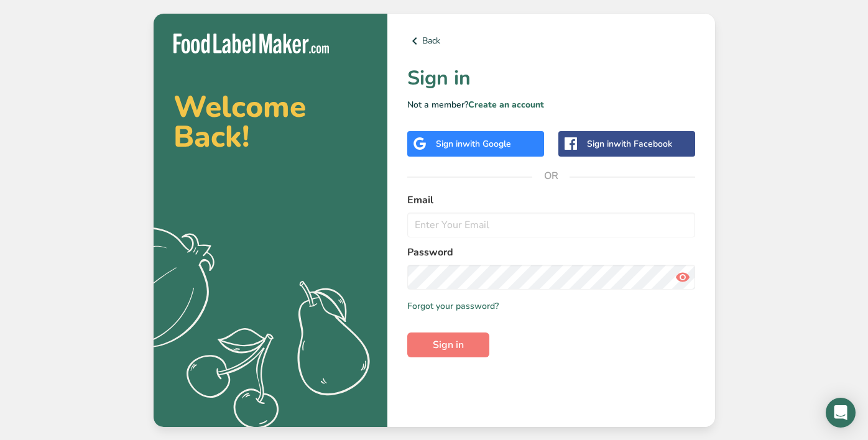  I want to click on a: Create an account, so click(506, 105).